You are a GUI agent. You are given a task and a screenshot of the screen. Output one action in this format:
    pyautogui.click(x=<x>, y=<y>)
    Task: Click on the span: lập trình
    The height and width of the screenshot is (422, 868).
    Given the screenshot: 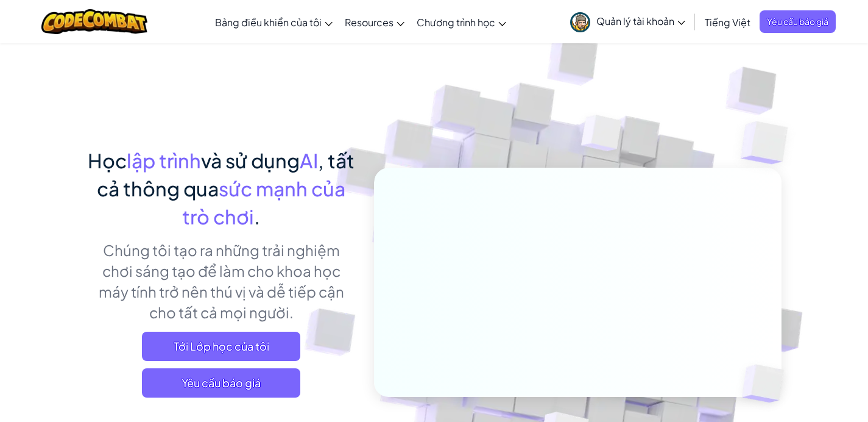 What is the action you would take?
    pyautogui.click(x=164, y=160)
    